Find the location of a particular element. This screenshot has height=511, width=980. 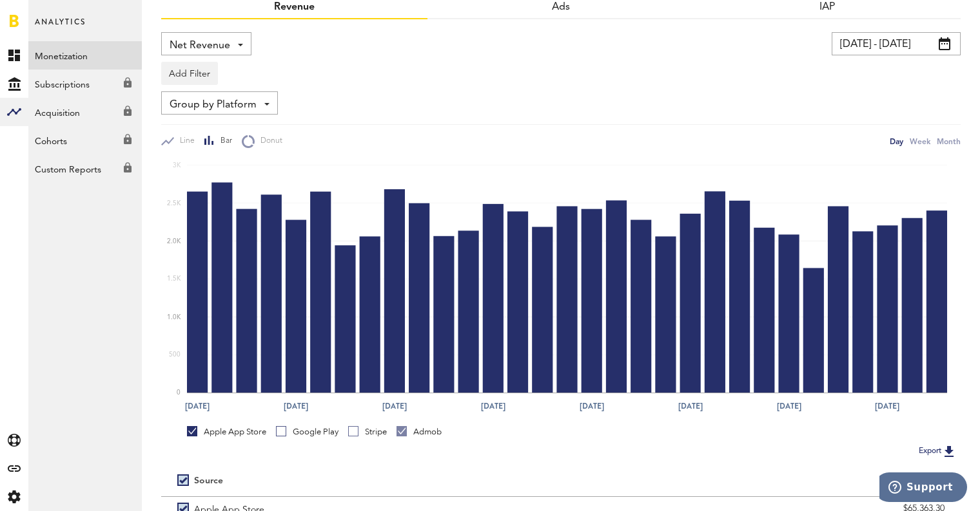

div: Week is located at coordinates (920, 141).